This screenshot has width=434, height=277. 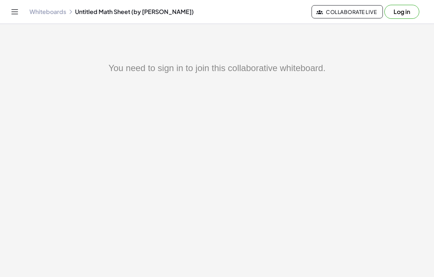 I want to click on div: You need to sign in to join this collaborative whiteboard., so click(x=217, y=68).